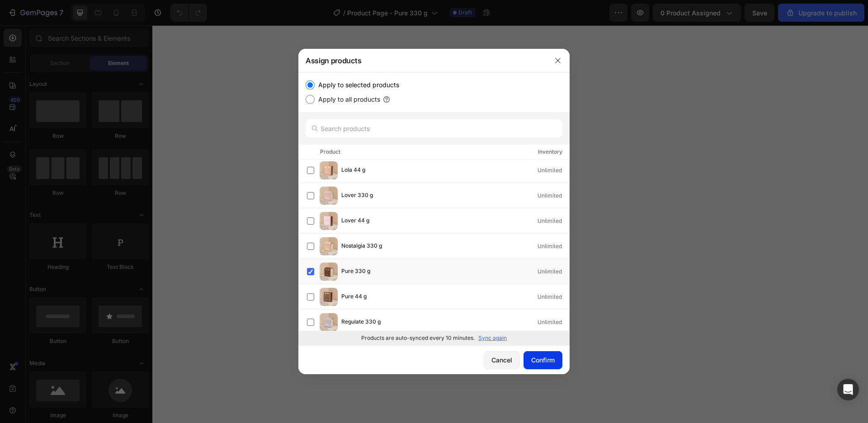 This screenshot has height=423, width=868. Describe the element at coordinates (550, 152) in the screenshot. I see `div: Inventory` at that location.